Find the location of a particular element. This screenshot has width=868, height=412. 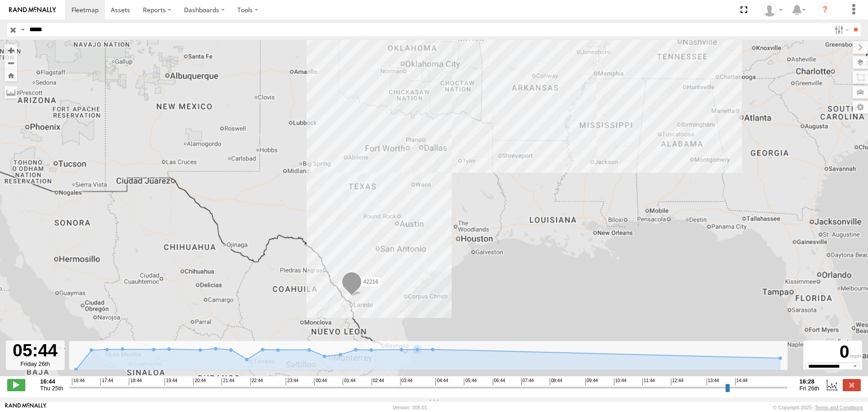

label: Close is located at coordinates (852, 384).